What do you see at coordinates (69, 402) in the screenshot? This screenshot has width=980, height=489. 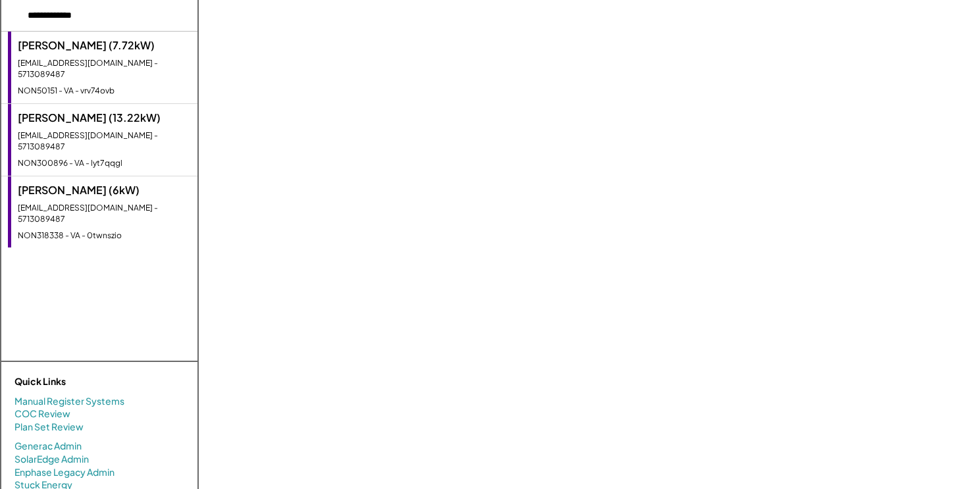 I see `a: Manual Register Systems` at bounding box center [69, 402].